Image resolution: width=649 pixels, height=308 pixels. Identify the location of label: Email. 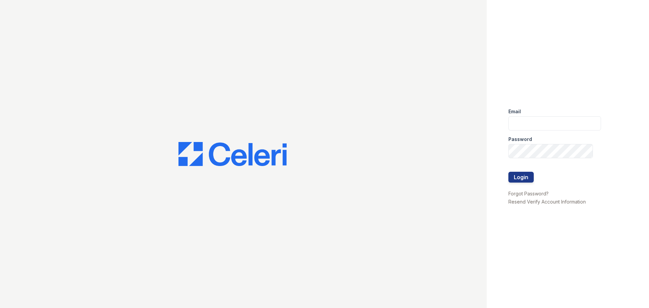
(514, 111).